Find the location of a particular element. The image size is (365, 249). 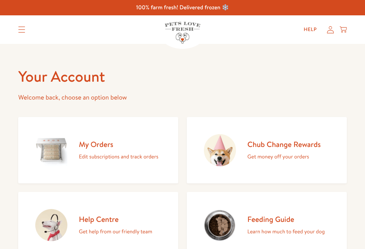

p: Edit subscriptions and track orders is located at coordinates (118, 156).